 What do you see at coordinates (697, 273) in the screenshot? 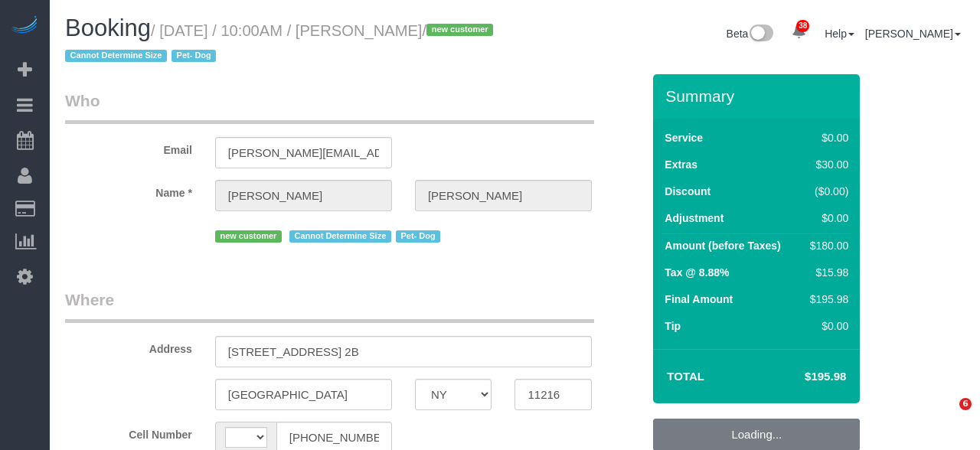
I see `label: Tax @ 8.88%` at bounding box center [697, 273].